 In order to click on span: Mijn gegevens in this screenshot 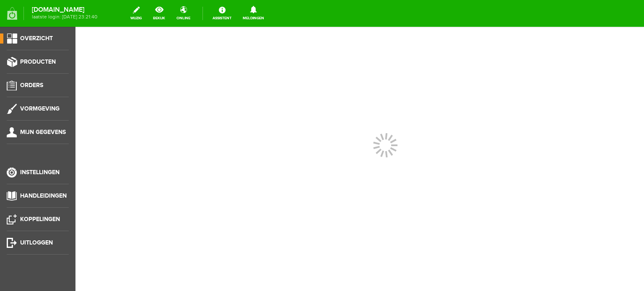, I will do `click(43, 132)`.